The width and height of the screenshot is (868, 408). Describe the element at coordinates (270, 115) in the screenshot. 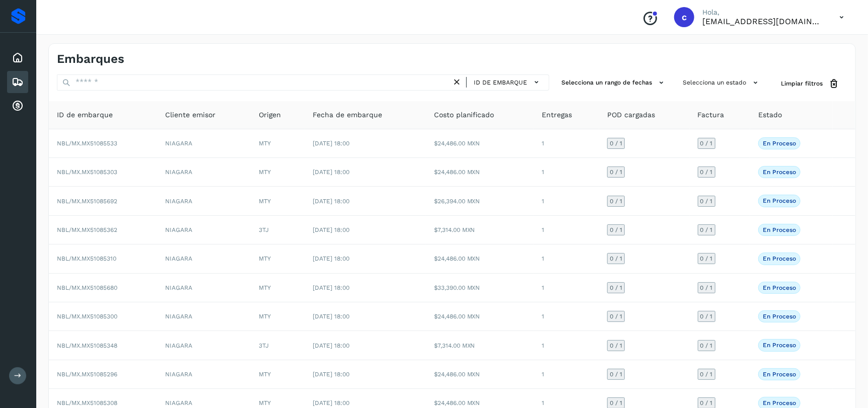

I see `span: Origen` at that location.